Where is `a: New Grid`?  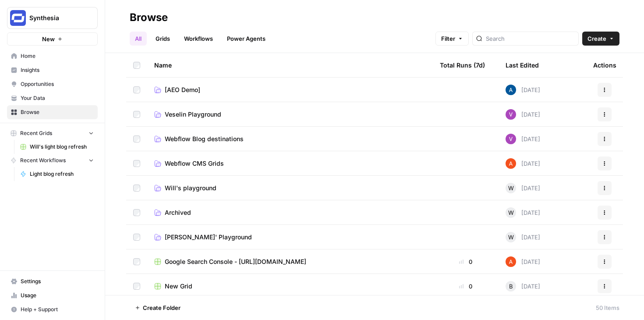
a: New Grid is located at coordinates (290, 286).